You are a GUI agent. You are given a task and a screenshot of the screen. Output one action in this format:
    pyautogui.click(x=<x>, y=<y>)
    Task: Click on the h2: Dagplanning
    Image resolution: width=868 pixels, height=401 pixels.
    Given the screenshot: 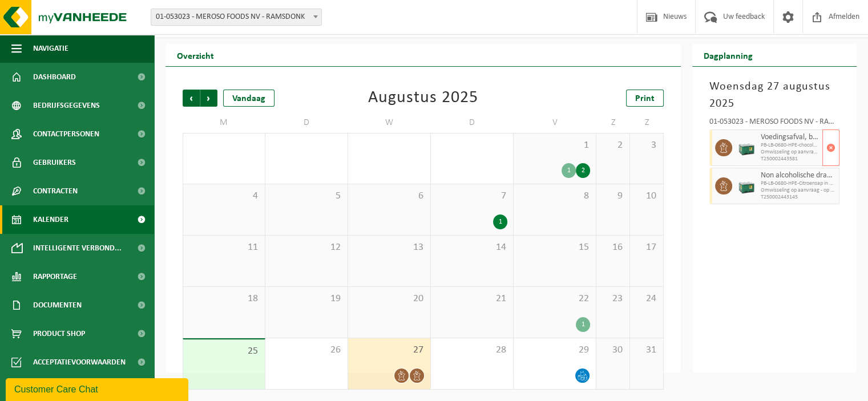 What is the action you would take?
    pyautogui.click(x=728, y=55)
    